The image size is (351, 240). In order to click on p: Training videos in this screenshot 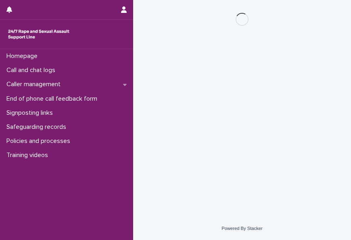, I will do `click(29, 155)`.